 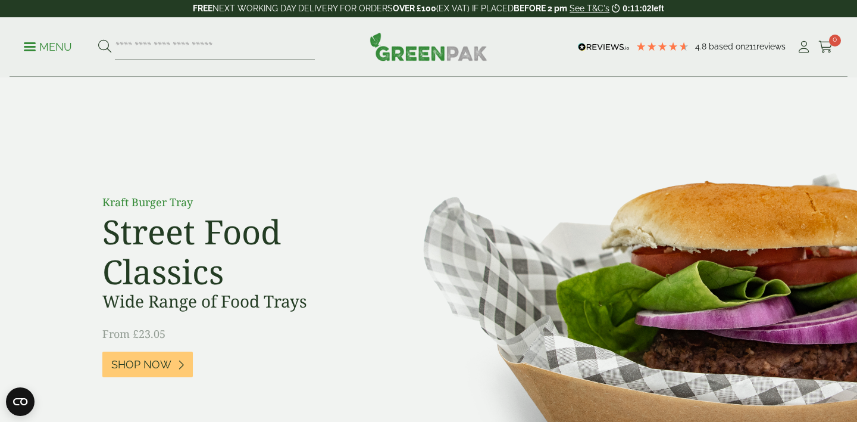 I want to click on a: See T&C's, so click(x=590, y=8).